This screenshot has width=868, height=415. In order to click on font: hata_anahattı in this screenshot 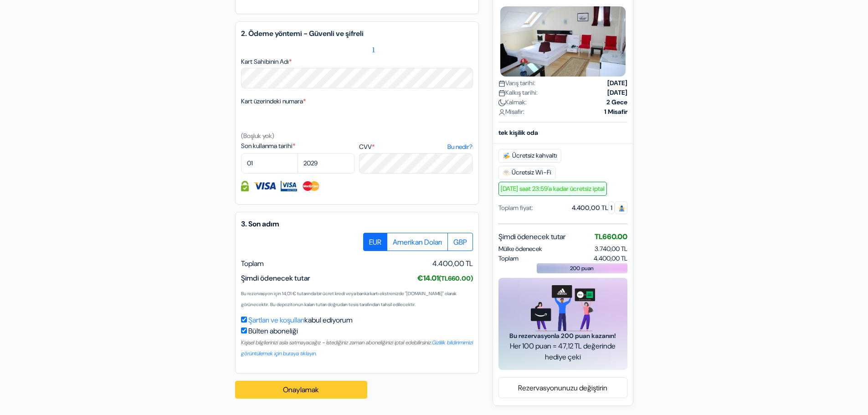, I will do `click(308, 47)`.